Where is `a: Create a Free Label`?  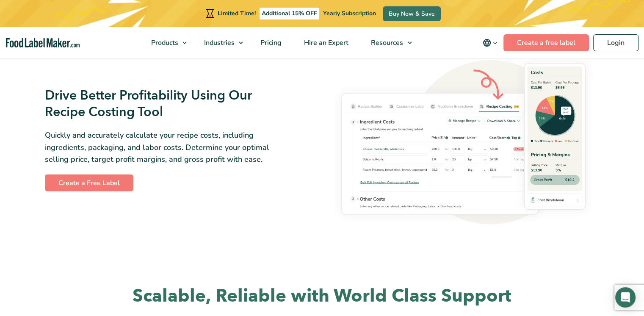
a: Create a Free Label is located at coordinates (89, 182).